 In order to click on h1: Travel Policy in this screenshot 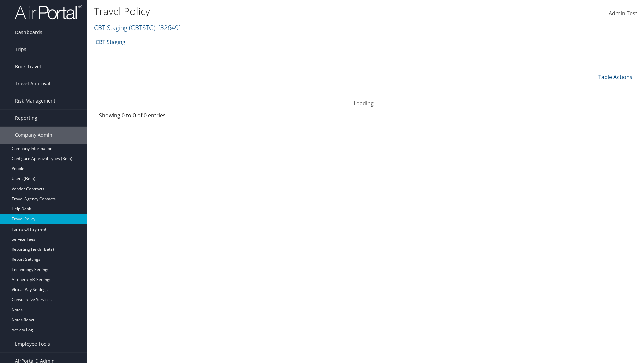, I will do `click(275, 11)`.